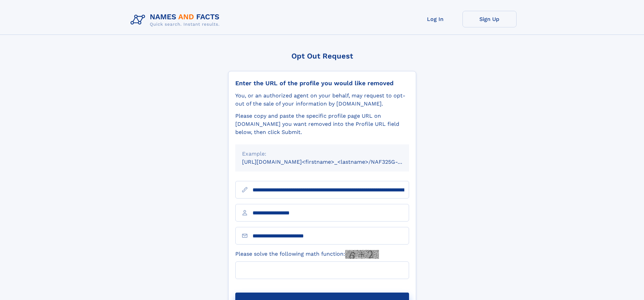 This screenshot has height=300, width=644. Describe the element at coordinates (322, 83) in the screenshot. I see `div: Enter the URL of the profile you would like removed` at that location.